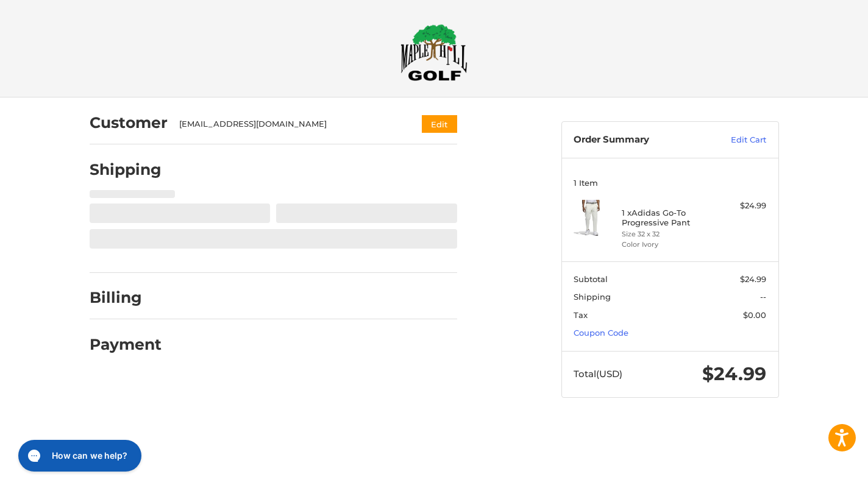 This screenshot has height=488, width=868. Describe the element at coordinates (668, 244) in the screenshot. I see `li: Color Ivory` at that location.